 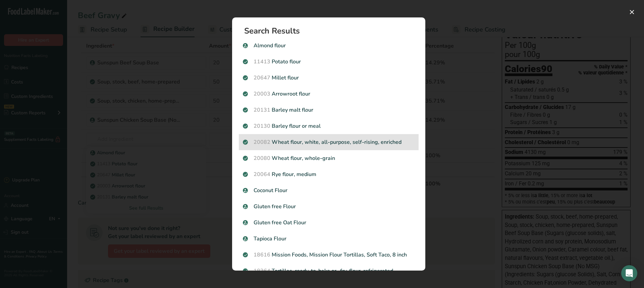 What do you see at coordinates (262, 110) in the screenshot?
I see `span: 20131` at bounding box center [262, 110].